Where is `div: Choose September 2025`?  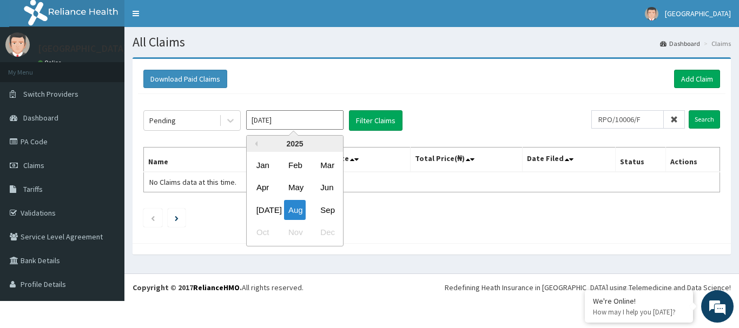
div: Choose September 2025 is located at coordinates (327, 210).